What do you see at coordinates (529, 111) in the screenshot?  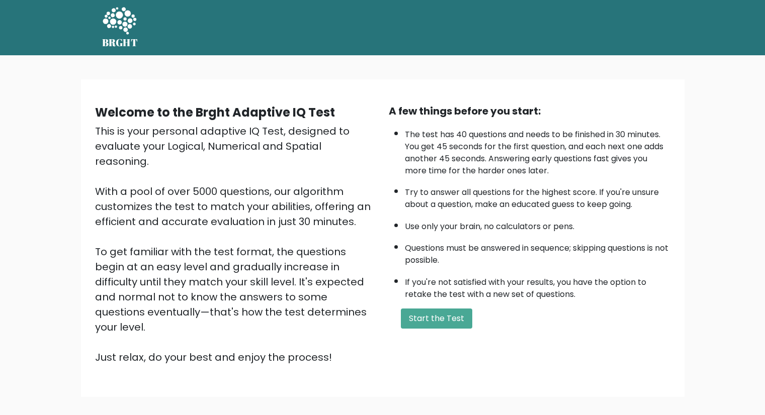 I see `div: A few things before you start:` at bounding box center [529, 111].